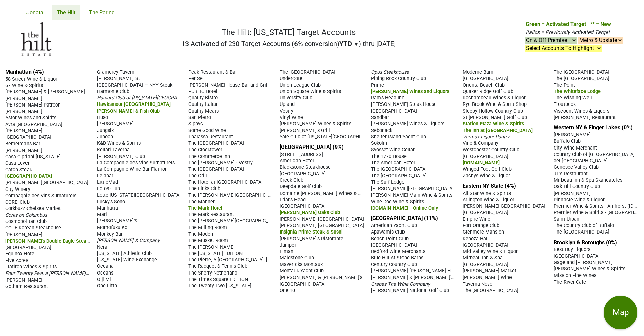 Image resolution: width=644 pixels, height=336 pixels. Describe the element at coordinates (388, 182) in the screenshot. I see `span: The Surf Lodge` at that location.